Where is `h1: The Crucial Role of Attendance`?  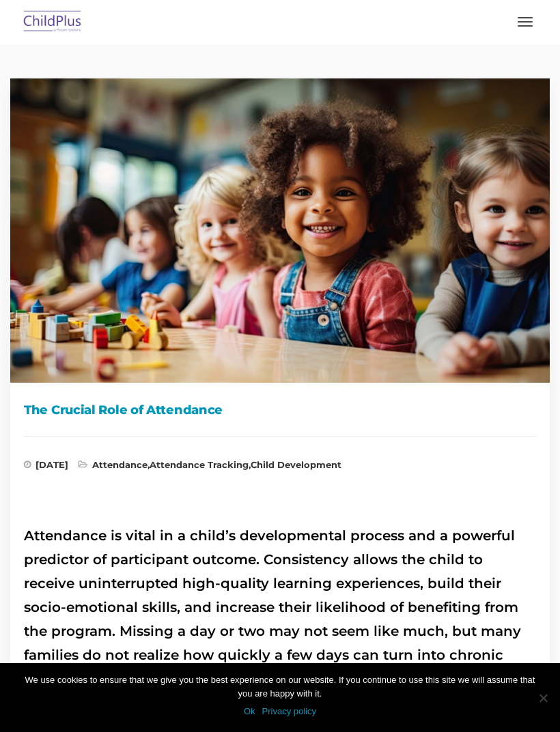
h1: The Crucial Role of Attendance is located at coordinates (280, 410).